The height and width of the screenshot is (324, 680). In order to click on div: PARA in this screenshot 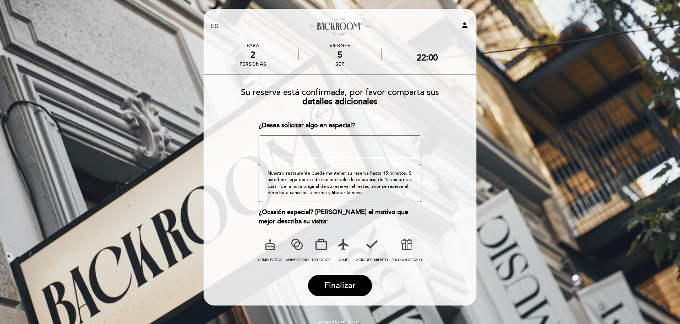, I will do `click(253, 45)`.